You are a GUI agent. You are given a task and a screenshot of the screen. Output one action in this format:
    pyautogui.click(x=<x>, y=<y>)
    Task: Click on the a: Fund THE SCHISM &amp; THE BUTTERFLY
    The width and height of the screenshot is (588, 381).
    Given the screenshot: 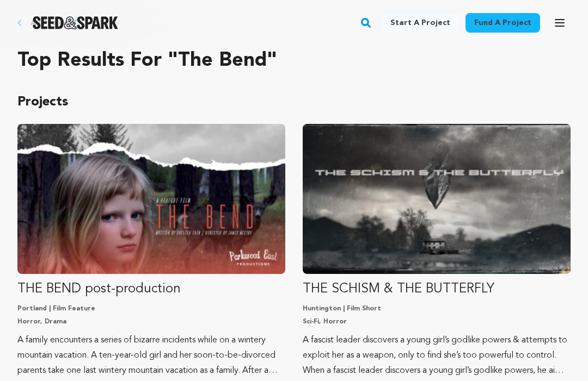 What is the action you would take?
    pyautogui.click(x=436, y=251)
    